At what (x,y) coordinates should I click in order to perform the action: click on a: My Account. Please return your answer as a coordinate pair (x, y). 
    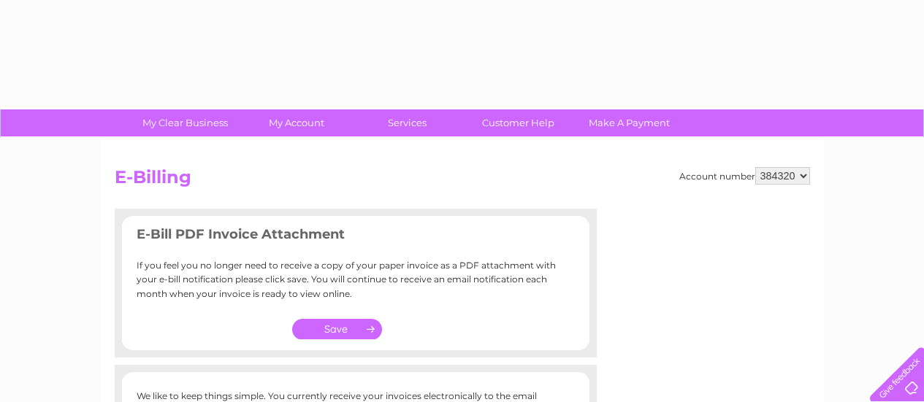
    Looking at the image, I should click on (296, 123).